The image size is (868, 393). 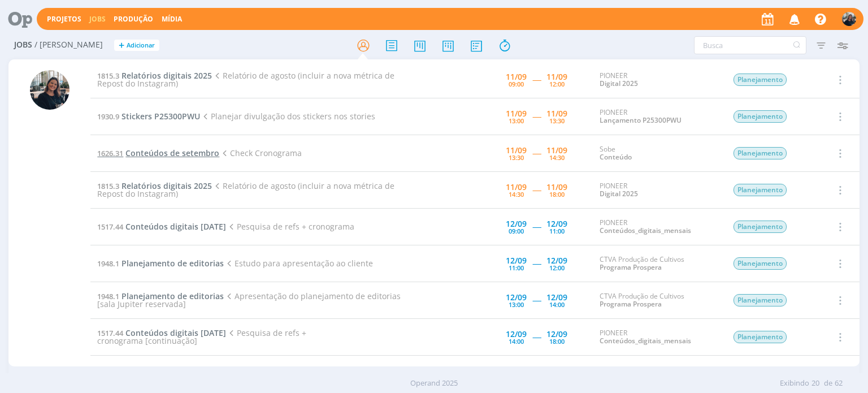 I want to click on a: Lançamento P25300PWU, so click(x=640, y=120).